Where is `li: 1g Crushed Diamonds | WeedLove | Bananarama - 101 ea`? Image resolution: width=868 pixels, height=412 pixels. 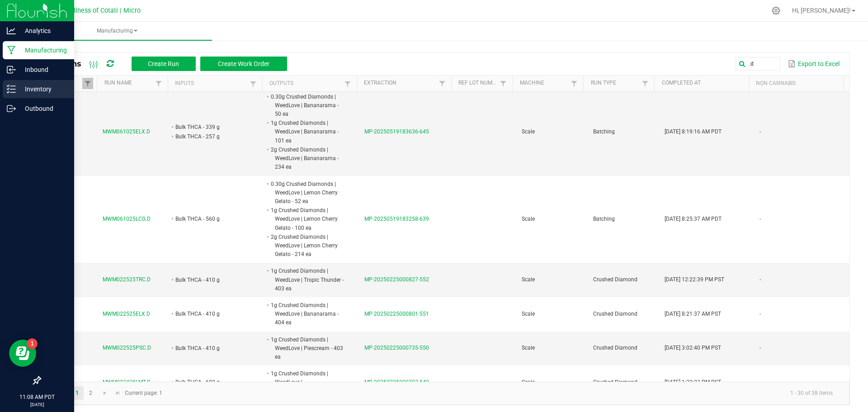
li: 1g Crushed Diamonds | WeedLove | Bananarama - 101 ea is located at coordinates (307, 132).